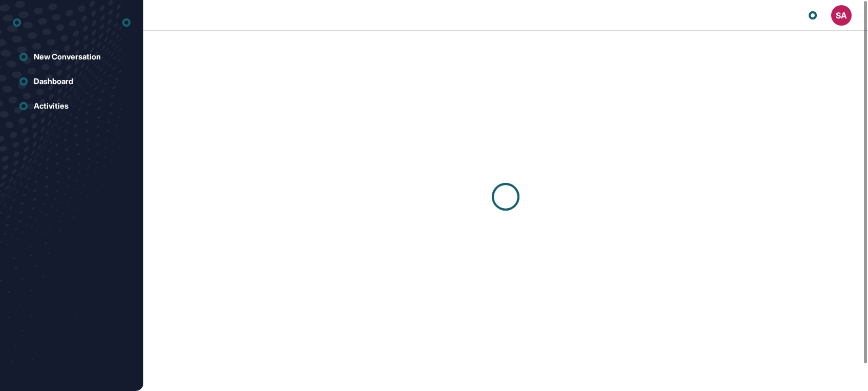  I want to click on button: SA, so click(841, 15).